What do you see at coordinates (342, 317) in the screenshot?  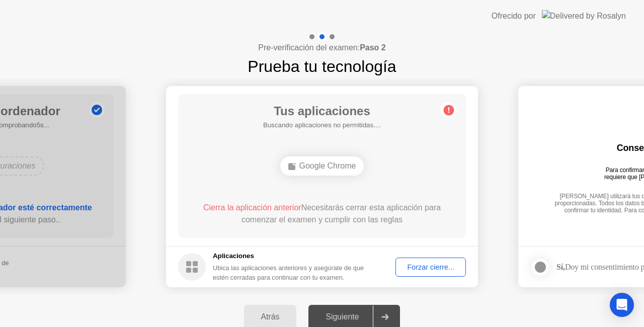 I see `div: Siguiente` at bounding box center [342, 317].